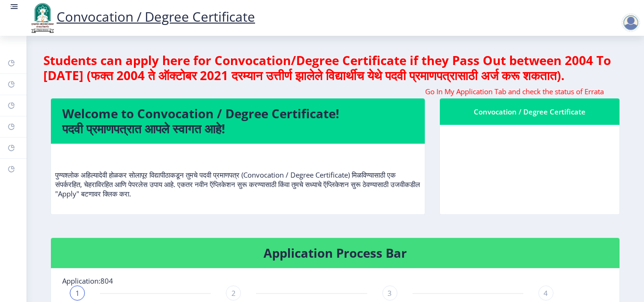  Describe the element at coordinates (335, 253) in the screenshot. I see `h4: Application Process Bar` at that location.